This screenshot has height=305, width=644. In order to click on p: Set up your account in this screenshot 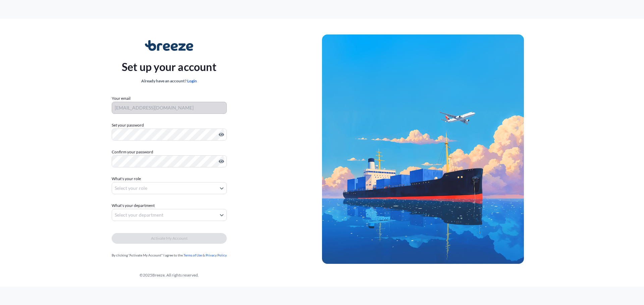, I will do `click(169, 67)`.